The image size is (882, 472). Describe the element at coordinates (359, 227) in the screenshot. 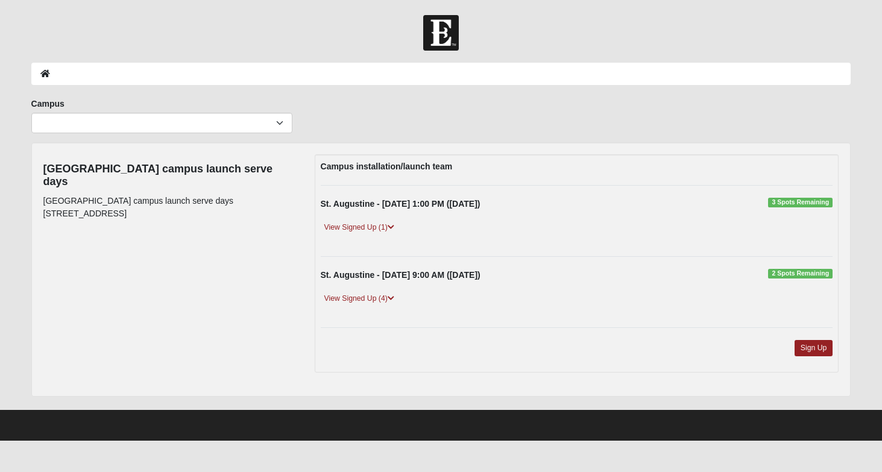

I see `a: View Signed Up (1)` at that location.